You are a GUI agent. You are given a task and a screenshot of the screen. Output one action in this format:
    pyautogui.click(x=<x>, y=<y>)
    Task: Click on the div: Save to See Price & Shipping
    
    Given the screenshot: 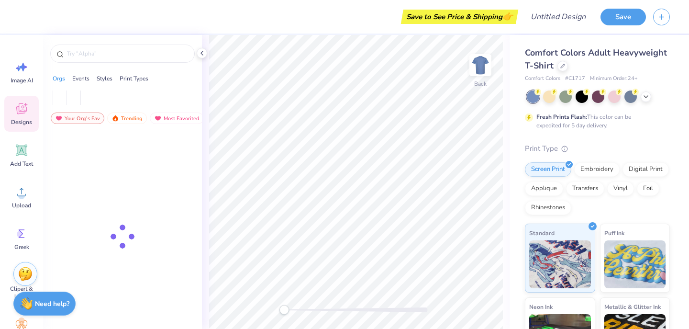 What is the action you would take?
    pyautogui.click(x=459, y=17)
    